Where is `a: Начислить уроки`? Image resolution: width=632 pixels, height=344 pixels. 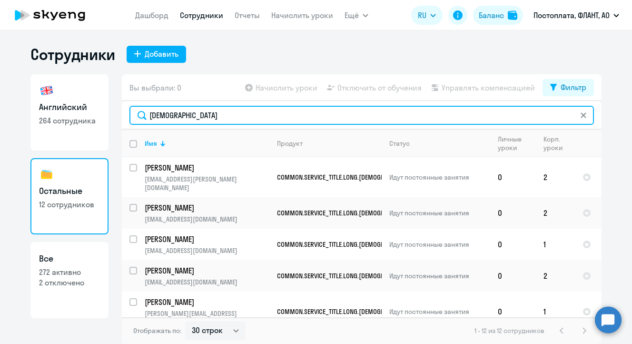 a: Начислить уроки is located at coordinates (302, 15).